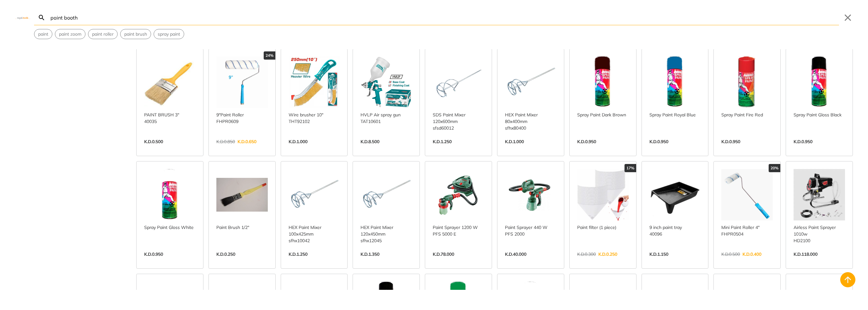  I want to click on img: Close, so click(22, 17).